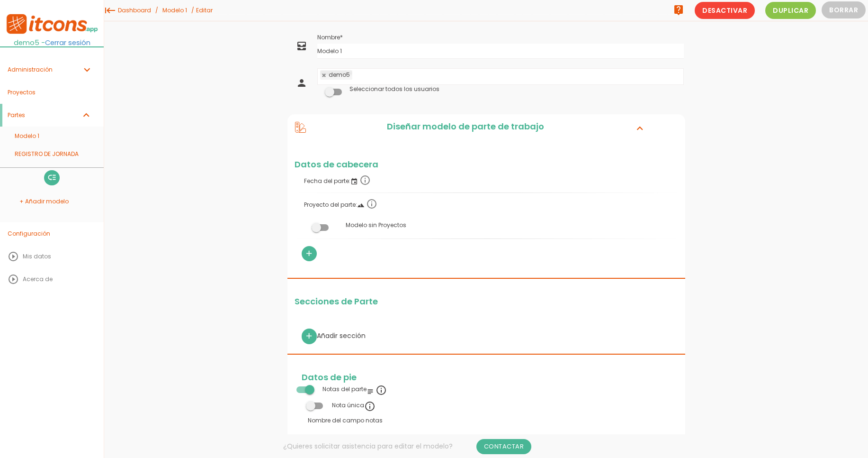  Describe the element at coordinates (52, 201) in the screenshot. I see `a: + Añadir modelo` at that location.